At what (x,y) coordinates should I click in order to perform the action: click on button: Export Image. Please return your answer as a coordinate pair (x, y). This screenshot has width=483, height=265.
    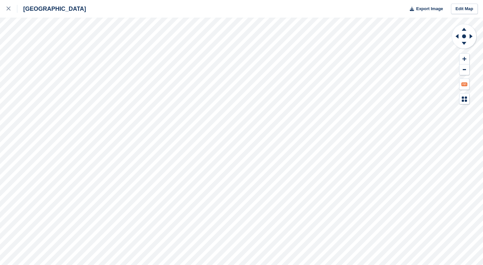
    Looking at the image, I should click on (424, 9).